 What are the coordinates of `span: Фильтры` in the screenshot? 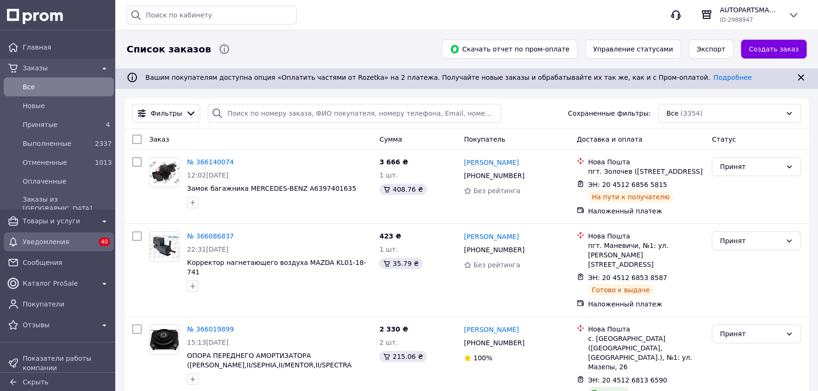 It's located at (166, 113).